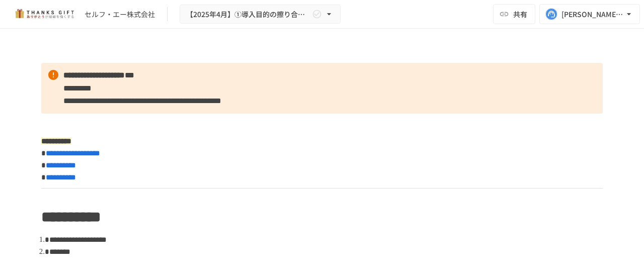 This screenshot has width=644, height=277. Describe the element at coordinates (514, 14) in the screenshot. I see `button: 共有` at that location.